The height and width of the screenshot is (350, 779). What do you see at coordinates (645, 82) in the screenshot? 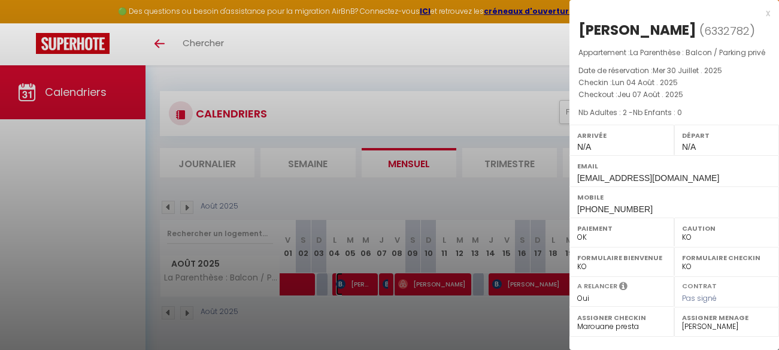
I see `span: Lun 04 Août . 2025` at bounding box center [645, 82].